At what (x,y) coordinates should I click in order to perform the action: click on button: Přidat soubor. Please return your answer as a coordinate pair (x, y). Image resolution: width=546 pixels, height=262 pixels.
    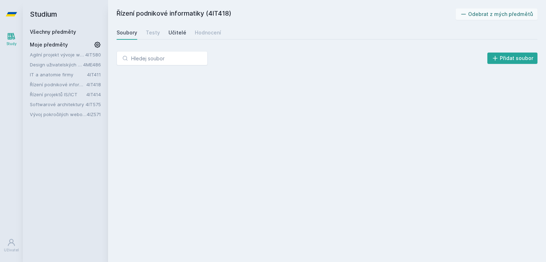
    Looking at the image, I should click on (512, 58).